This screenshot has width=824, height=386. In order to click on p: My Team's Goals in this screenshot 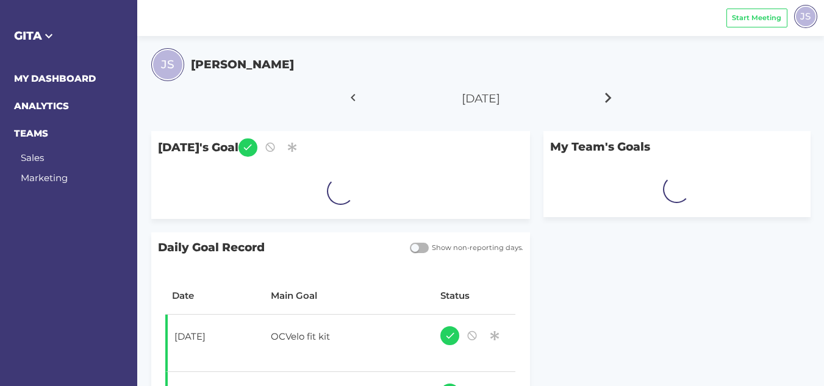, I will do `click(676, 146)`.